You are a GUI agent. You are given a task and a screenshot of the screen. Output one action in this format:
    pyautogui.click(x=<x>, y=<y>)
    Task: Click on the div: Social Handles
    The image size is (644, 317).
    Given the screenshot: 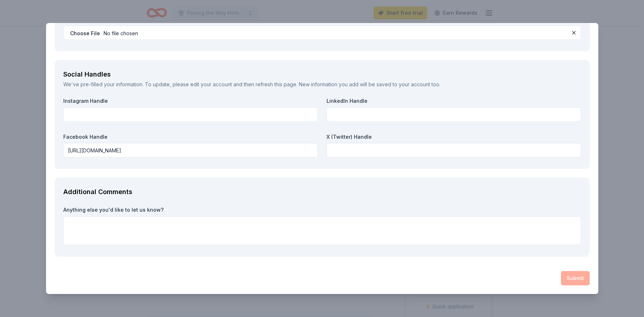 What is the action you would take?
    pyautogui.click(x=322, y=74)
    